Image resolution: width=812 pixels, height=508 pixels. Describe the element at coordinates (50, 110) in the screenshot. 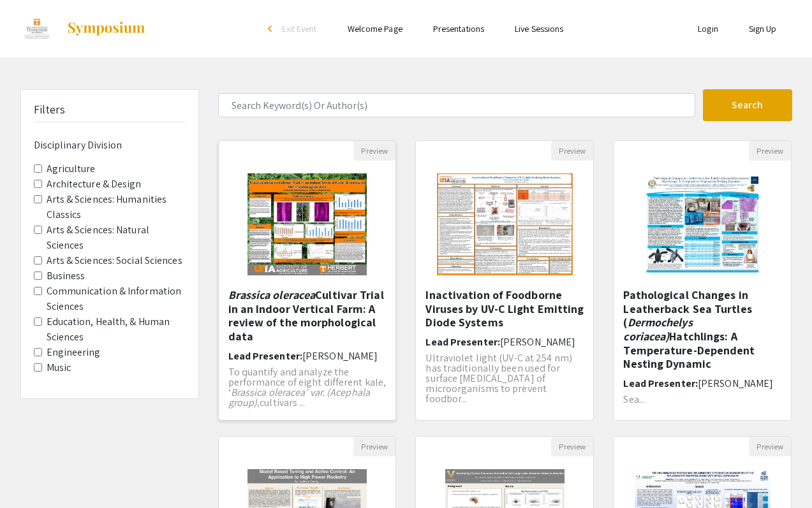

I see `h5: Filters` at that location.